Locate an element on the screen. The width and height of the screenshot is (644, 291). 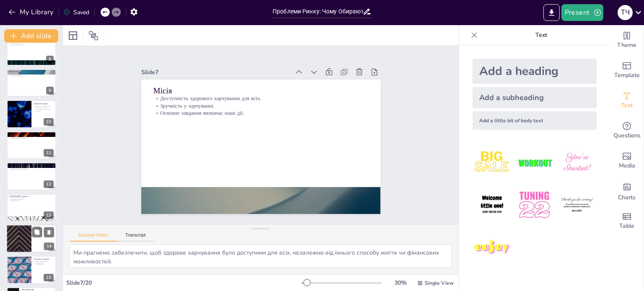
div: Slide 7 is located at coordinates (222, 68).